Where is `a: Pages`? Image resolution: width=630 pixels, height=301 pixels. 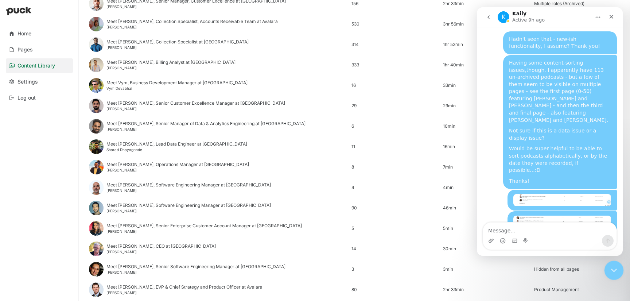 a: Pages is located at coordinates (39, 50).